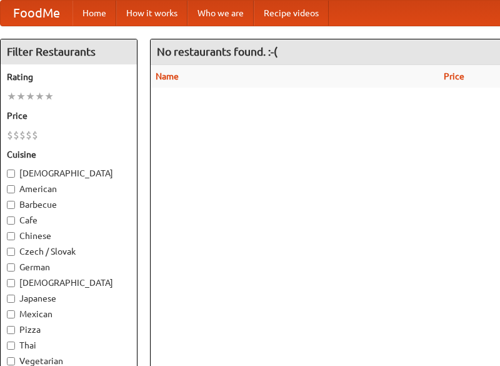 Image resolution: width=500 pixels, height=366 pixels. Describe the element at coordinates (69, 154) in the screenshot. I see `h5: Cuisine` at that location.